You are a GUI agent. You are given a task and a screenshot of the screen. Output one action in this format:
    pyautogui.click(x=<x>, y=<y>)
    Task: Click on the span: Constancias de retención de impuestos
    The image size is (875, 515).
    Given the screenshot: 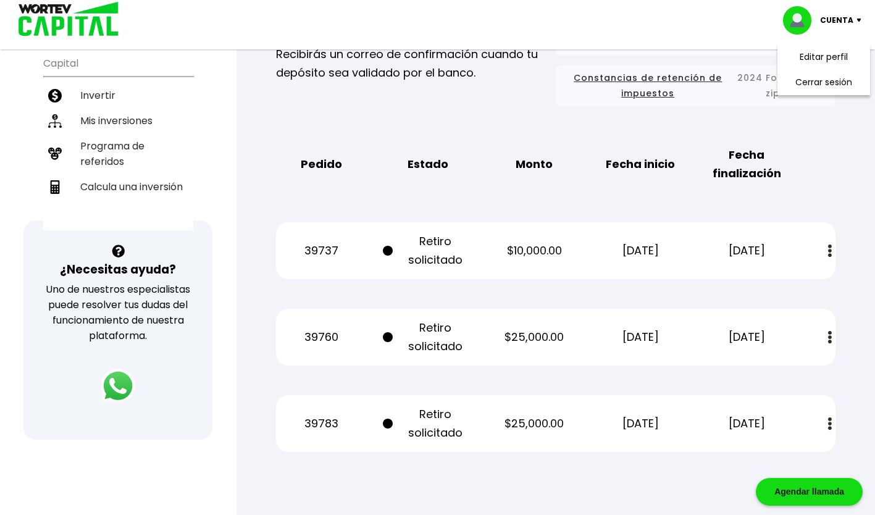 What is the action you would take?
    pyautogui.click(x=647, y=86)
    